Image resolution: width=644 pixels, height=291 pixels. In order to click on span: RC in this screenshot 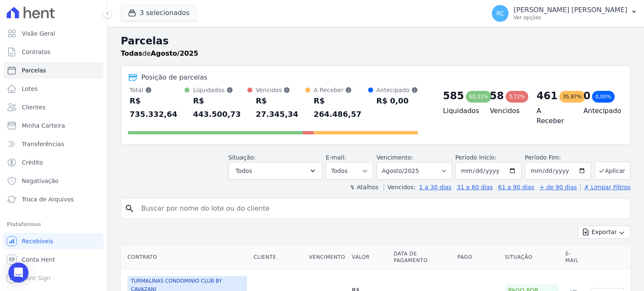, I will do `click(500, 13)`.